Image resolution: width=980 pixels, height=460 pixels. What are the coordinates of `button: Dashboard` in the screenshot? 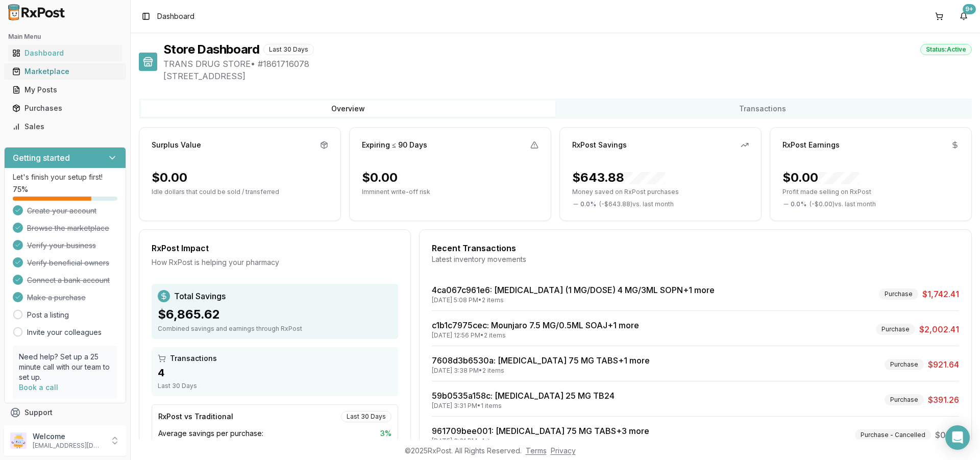 It's located at (65, 53).